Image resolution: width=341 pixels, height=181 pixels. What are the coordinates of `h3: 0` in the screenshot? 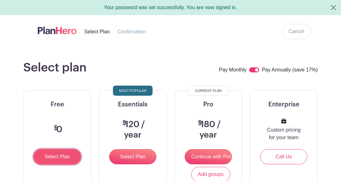 It's located at (57, 130).